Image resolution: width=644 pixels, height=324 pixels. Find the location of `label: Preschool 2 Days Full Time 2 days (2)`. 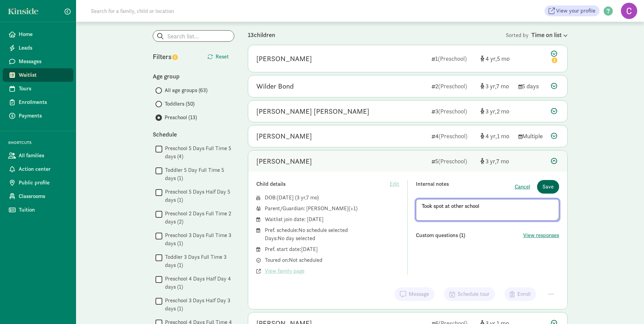

label: Preschool 2 Days Full Time 2 days (2) is located at coordinates (199, 218).